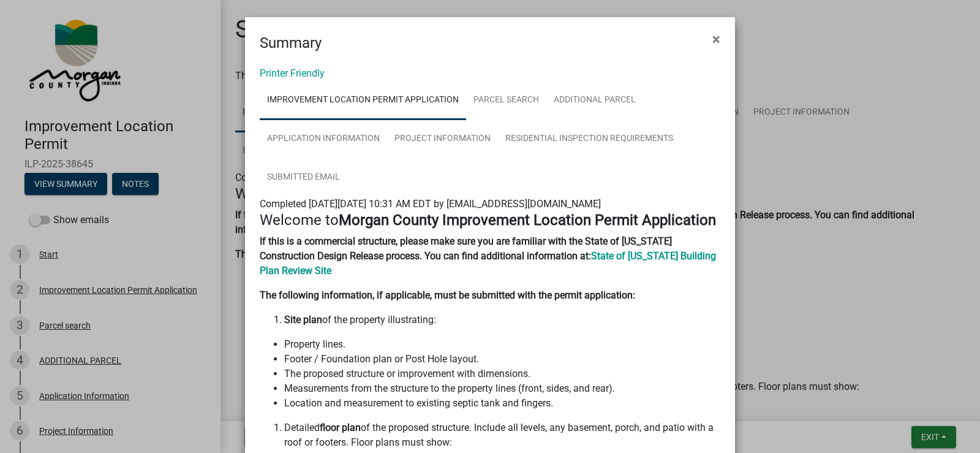 The width and height of the screenshot is (980, 453). What do you see at coordinates (502, 435) in the screenshot?
I see `li: Detailed of the proposed structure. Include all levels, any basement, porch, and patio with a roo...` at bounding box center [502, 435].